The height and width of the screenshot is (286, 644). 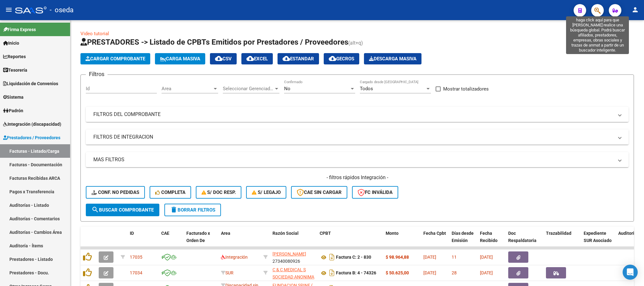 What do you see at coordinates (392, 233) in the screenshot?
I see `span: Monto` at bounding box center [392, 233].